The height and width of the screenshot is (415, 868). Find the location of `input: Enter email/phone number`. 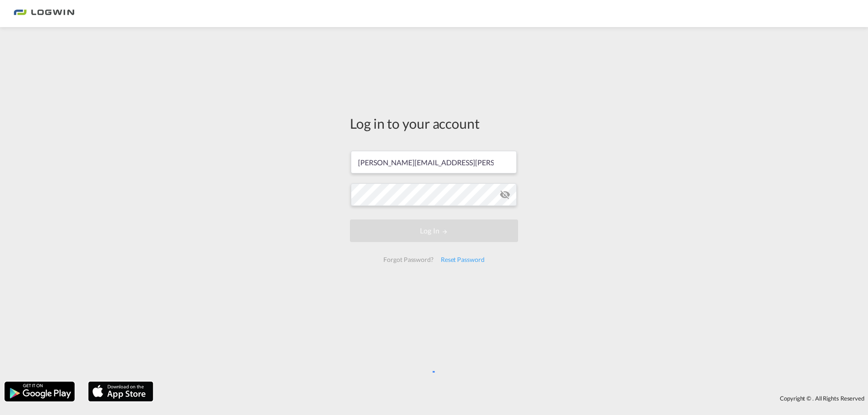

input: Enter email/phone number is located at coordinates (434, 162).